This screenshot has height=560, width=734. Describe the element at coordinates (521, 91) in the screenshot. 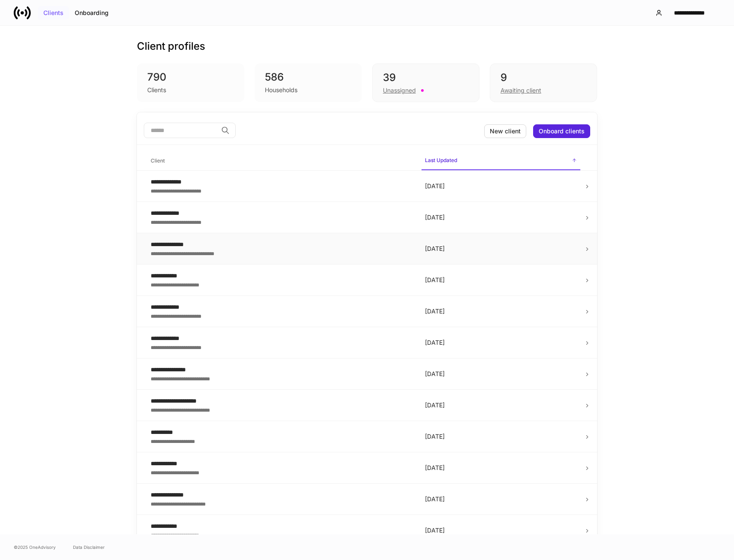

I see `div: Awaiting client` at that location.